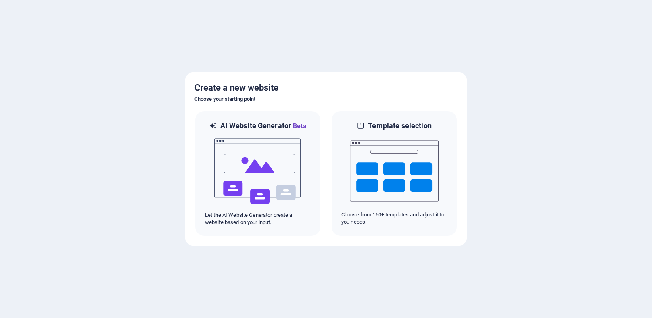 This screenshot has width=652, height=318. Describe the element at coordinates (326, 99) in the screenshot. I see `h6: Choose your starting point` at that location.